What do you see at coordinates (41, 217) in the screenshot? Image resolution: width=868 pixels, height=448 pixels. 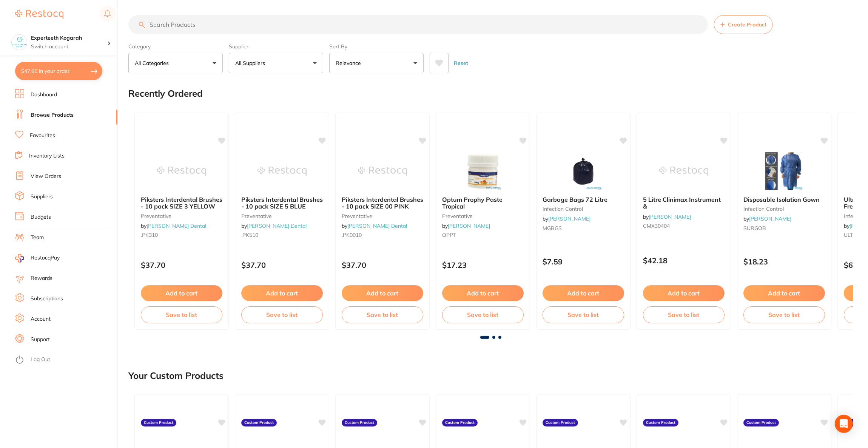 I see `a: Budgets` at bounding box center [41, 217].